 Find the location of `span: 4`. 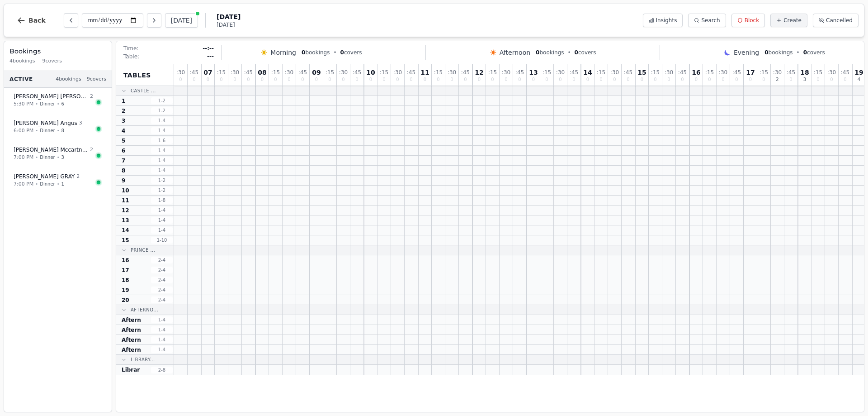

span: 4 is located at coordinates (859, 80).